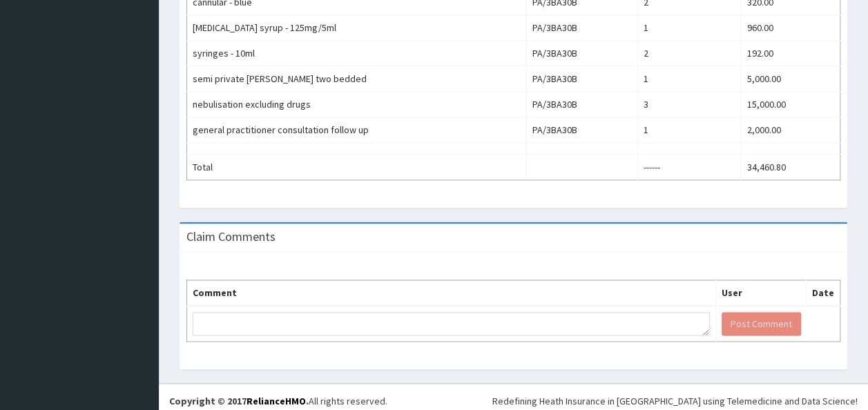  What do you see at coordinates (761, 294) in the screenshot?
I see `th: User` at bounding box center [761, 294].